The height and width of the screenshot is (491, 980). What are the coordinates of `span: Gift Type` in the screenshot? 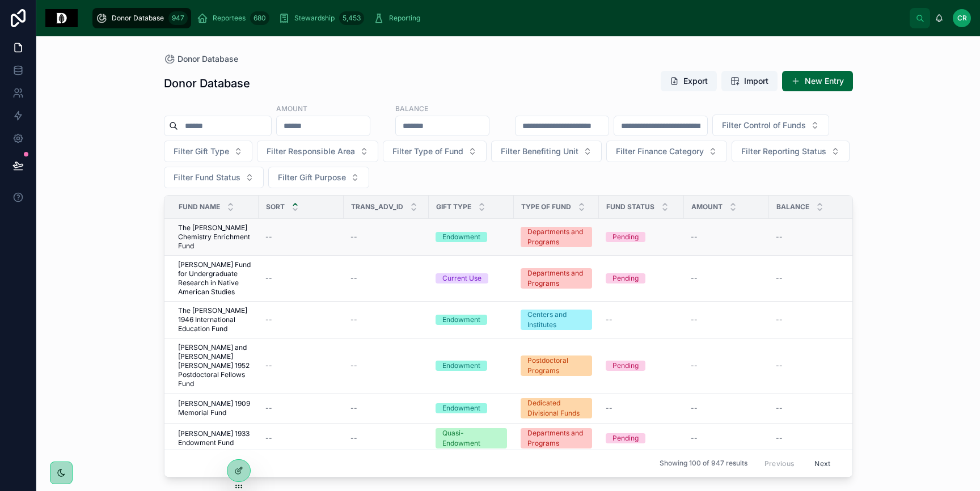 It's located at (454, 207).